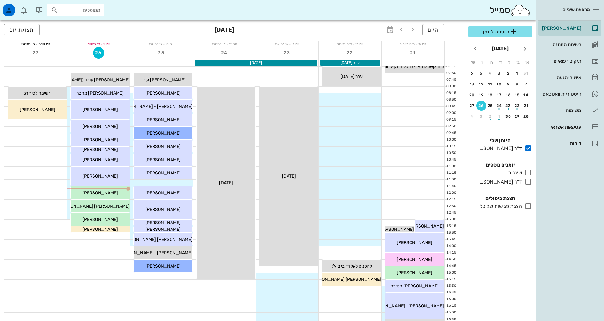 The height and width of the screenshot is (321, 604). What do you see at coordinates (490, 106) in the screenshot?
I see `div: 25` at bounding box center [490, 106].